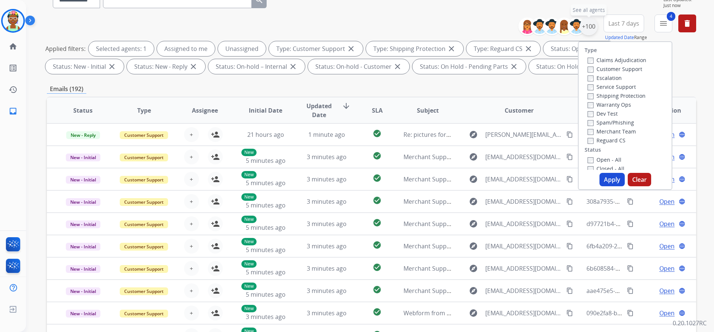 This screenshot has height=332, width=714. What do you see at coordinates (591, 87) in the screenshot?
I see `input: Service Support` at bounding box center [591, 87].